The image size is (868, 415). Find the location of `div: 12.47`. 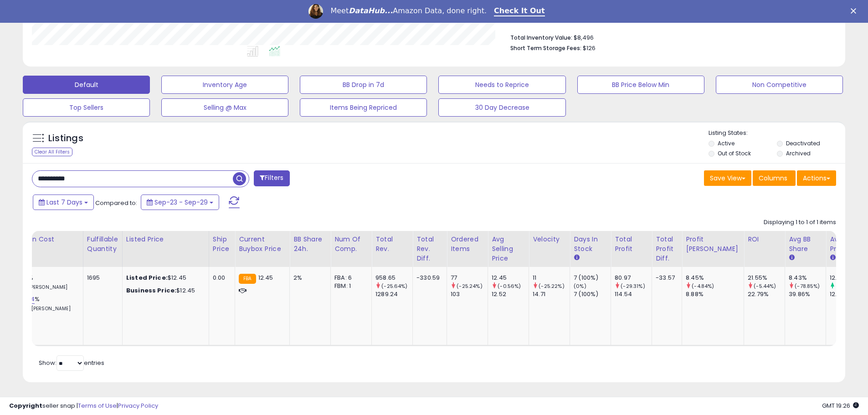

div: 12.47 is located at coordinates (848, 295).